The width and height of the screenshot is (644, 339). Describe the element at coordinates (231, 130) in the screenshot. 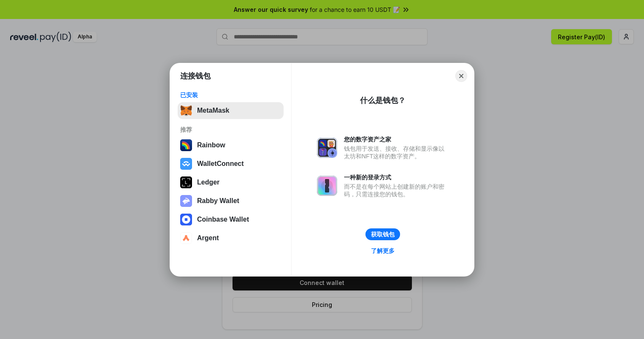

I see `div: 推荐` at that location.